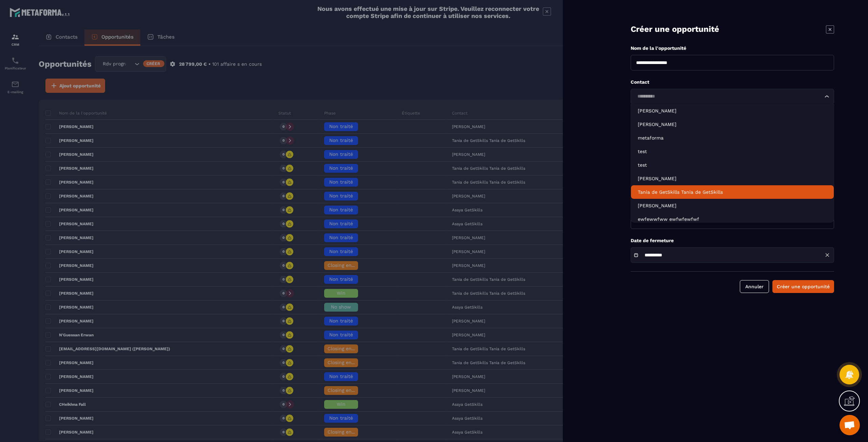 This screenshot has width=868, height=442. I want to click on p: Assya BELAOUD, so click(732, 179).